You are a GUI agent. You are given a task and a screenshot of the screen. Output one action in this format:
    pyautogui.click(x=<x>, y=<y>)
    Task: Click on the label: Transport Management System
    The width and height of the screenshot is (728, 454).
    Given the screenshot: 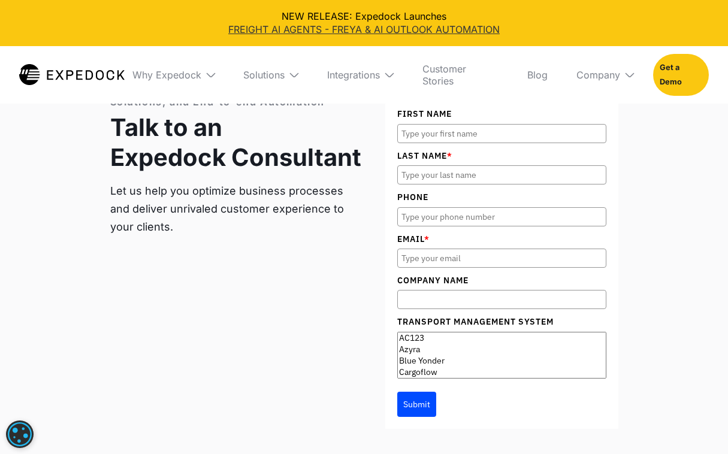 What is the action you would take?
    pyautogui.click(x=501, y=322)
    